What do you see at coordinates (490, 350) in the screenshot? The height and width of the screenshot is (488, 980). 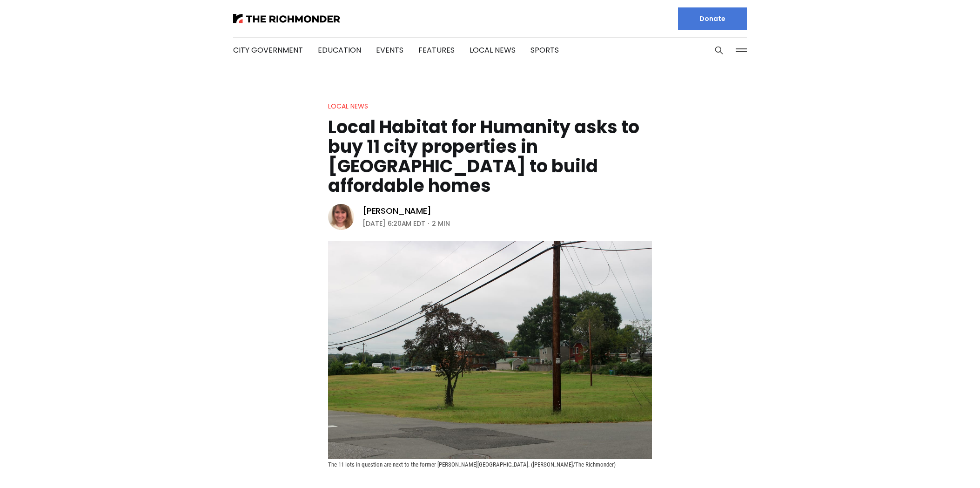 I see `img: Local Habitat for Humanity asks to buy 11 city properties in Northside to build affordable homes` at bounding box center [490, 350].